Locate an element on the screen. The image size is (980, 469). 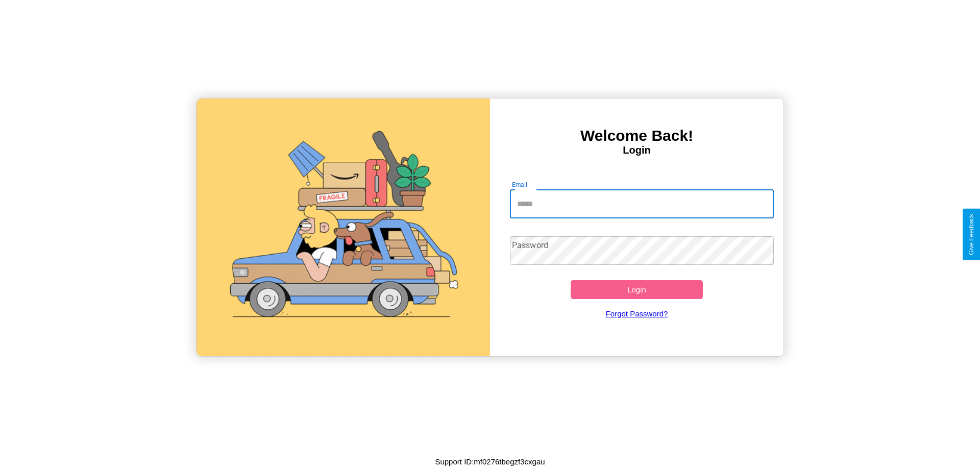
p: Support ID: mf0276tbegzf3cxgau is located at coordinates (490, 462).